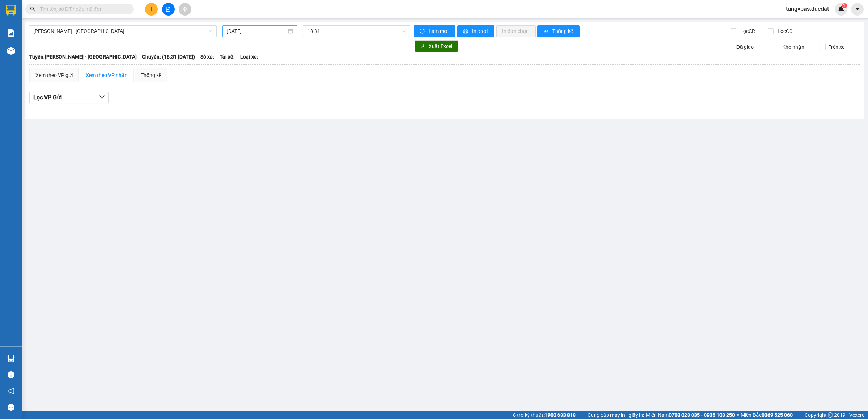 The width and height of the screenshot is (868, 419). Describe the element at coordinates (106, 76) in the screenshot. I see `div: Xem theo VP nhận` at that location.